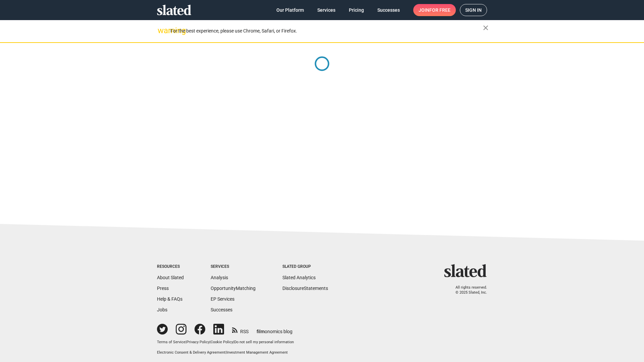  Describe the element at coordinates (290, 10) in the screenshot. I see `span: Our Platform` at that location.